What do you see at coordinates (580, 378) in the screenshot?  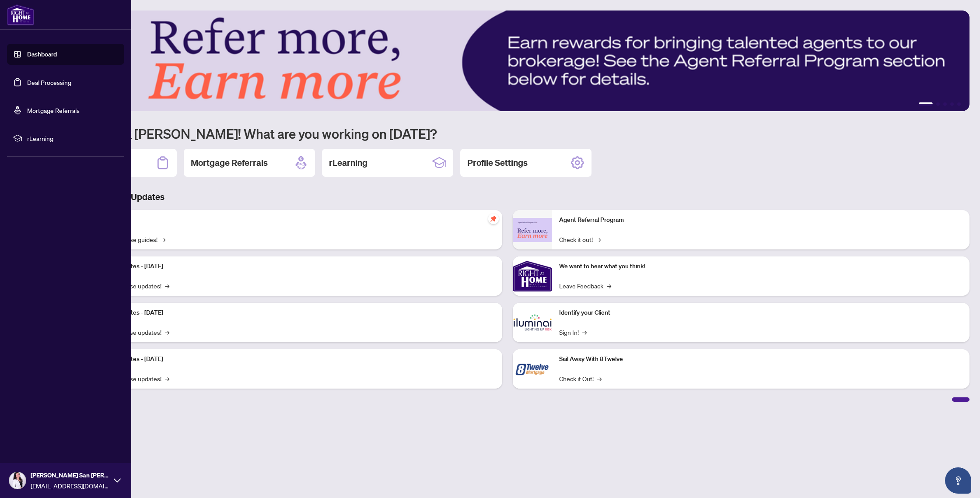 I see `a: Check it Out!→` at bounding box center [580, 378].